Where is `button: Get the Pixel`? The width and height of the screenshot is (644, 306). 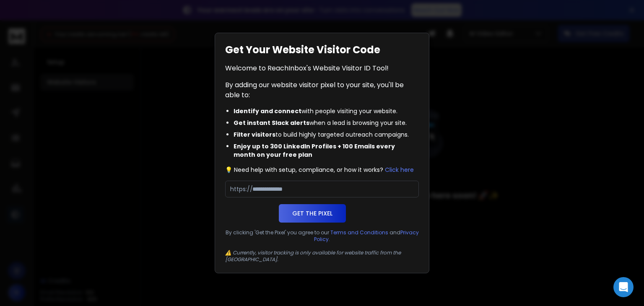
button: Get the Pixel is located at coordinates (312, 214).